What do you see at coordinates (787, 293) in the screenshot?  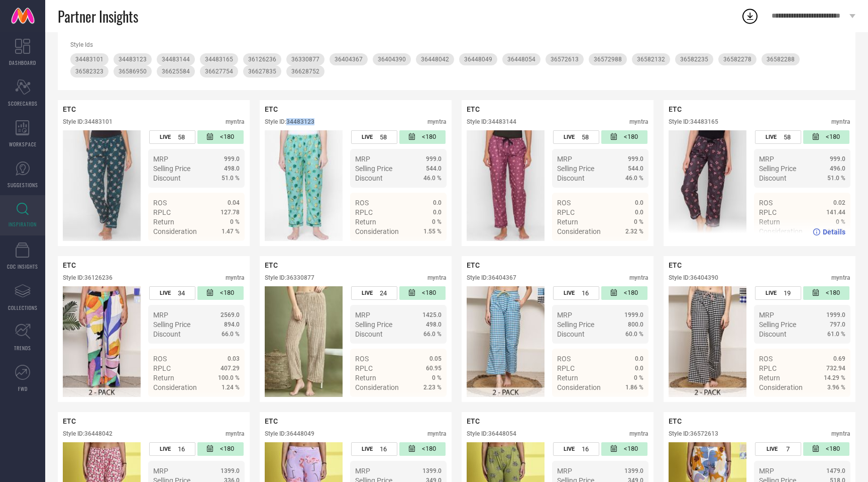 I see `span: 19` at bounding box center [787, 293].